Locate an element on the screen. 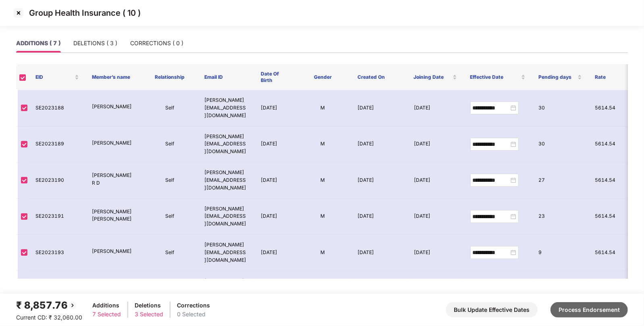 The width and height of the screenshot is (644, 326). div: 3 Selected is located at coordinates (149, 314).